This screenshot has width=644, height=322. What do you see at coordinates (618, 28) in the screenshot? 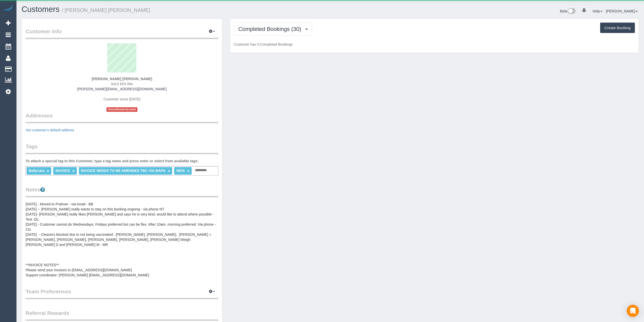
I see `button: Create Booking` at bounding box center [618, 28].